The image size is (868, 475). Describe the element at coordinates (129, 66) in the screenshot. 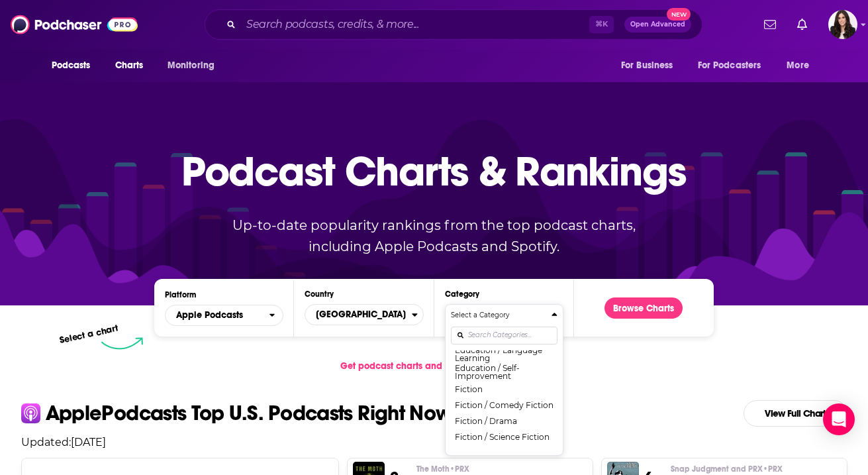

I see `span: Charts` at that location.